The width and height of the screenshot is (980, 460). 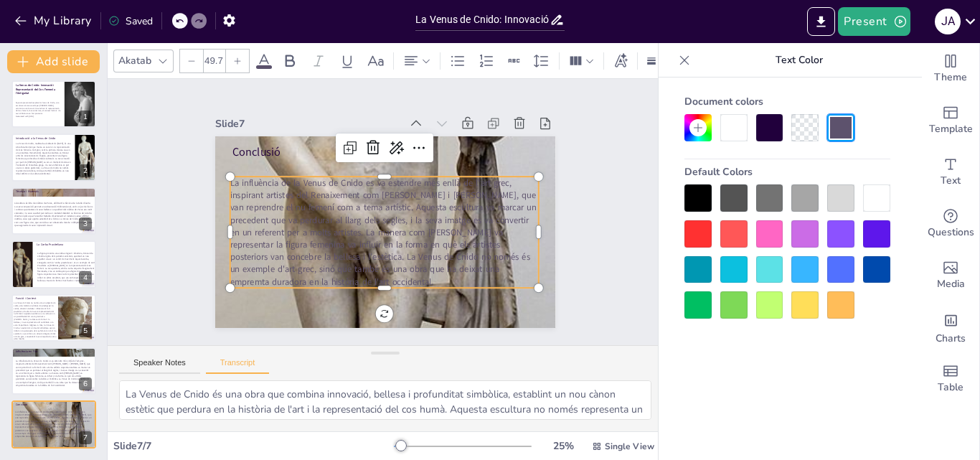 What do you see at coordinates (948, 22) in the screenshot?
I see `div: j a` at bounding box center [948, 22].